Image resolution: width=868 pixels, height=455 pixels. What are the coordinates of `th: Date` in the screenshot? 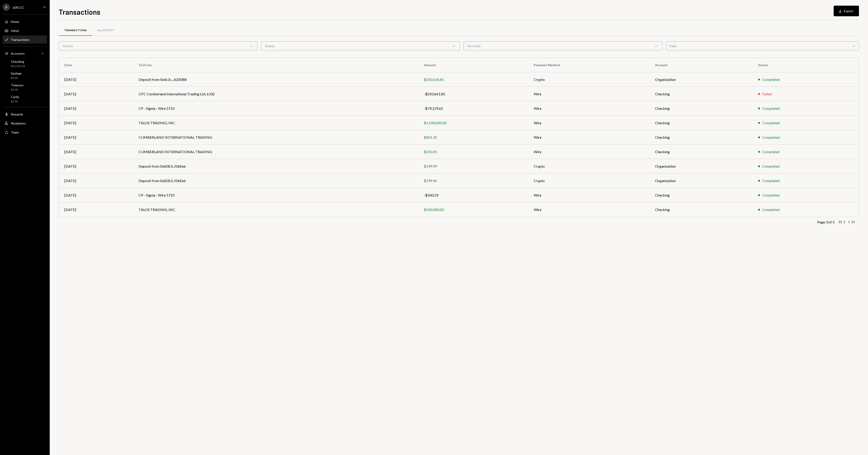 It's located at (96, 65).